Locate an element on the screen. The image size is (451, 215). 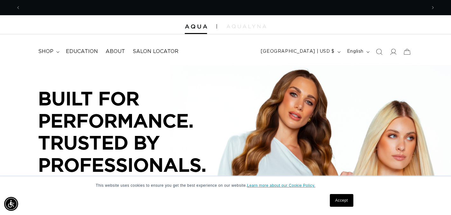
p: BUILT FOR PERFORMANCE. TRUSTED BY PROFESSIONALS. is located at coordinates (134, 132).